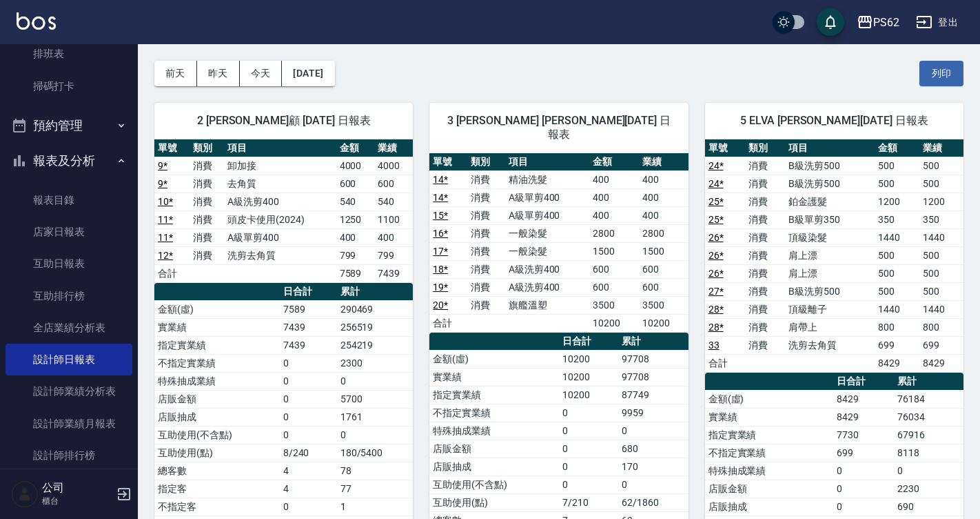  Describe the element at coordinates (863, 382) in the screenshot. I see `th: 日合計` at that location.